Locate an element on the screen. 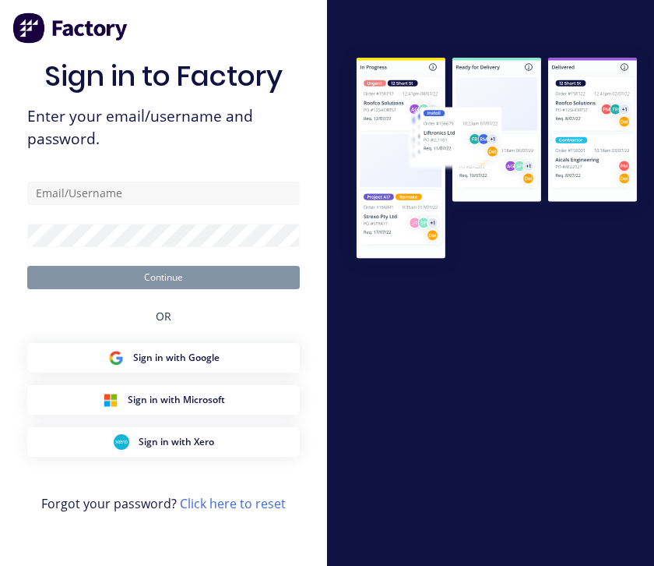  h1: Sign in to Factory is located at coordinates (164, 76).